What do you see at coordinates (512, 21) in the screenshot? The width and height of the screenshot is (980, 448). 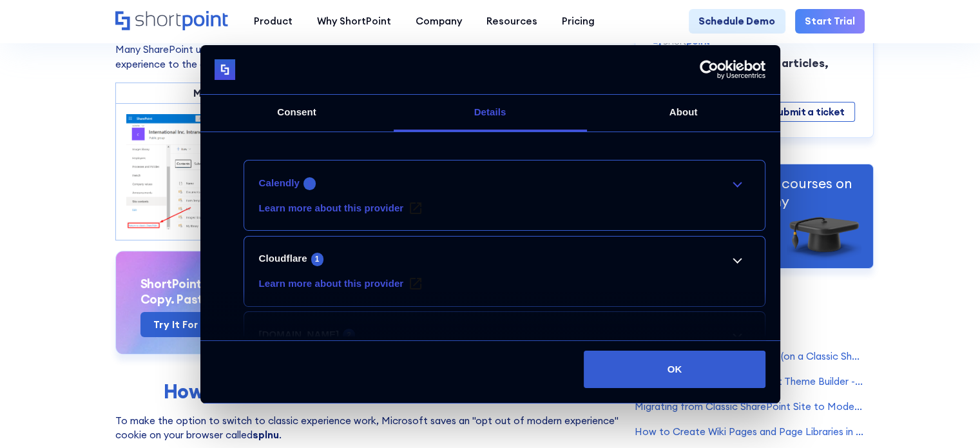 I see `div: Resources` at bounding box center [512, 21].